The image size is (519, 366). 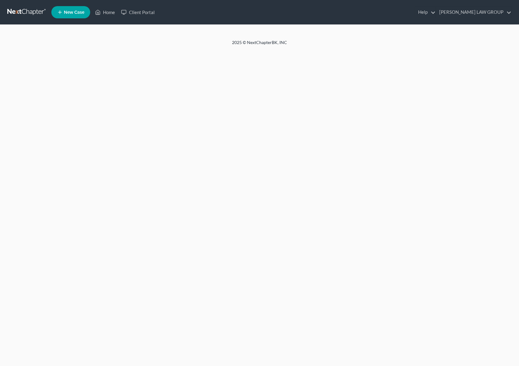 I want to click on a: Client Portal, so click(x=138, y=12).